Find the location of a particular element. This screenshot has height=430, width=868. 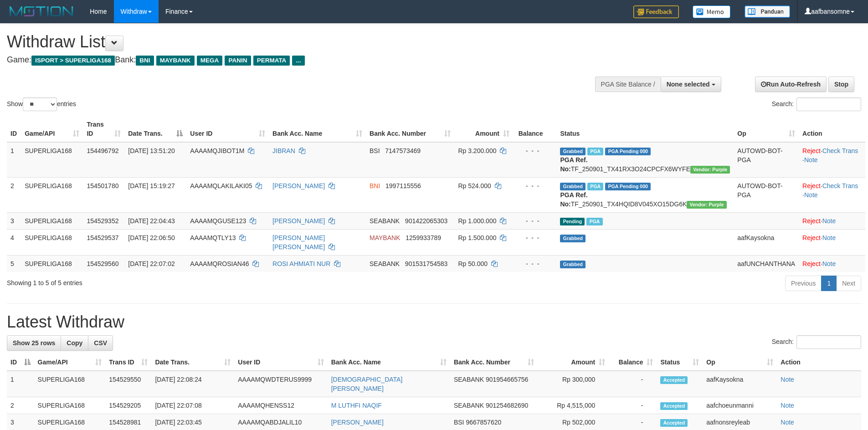

img: panduan.png is located at coordinates (767, 11).